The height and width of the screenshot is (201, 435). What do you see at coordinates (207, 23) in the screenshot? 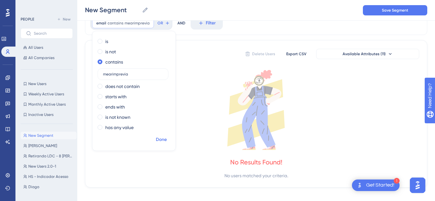
I see `button: Filter` at bounding box center [207, 23].